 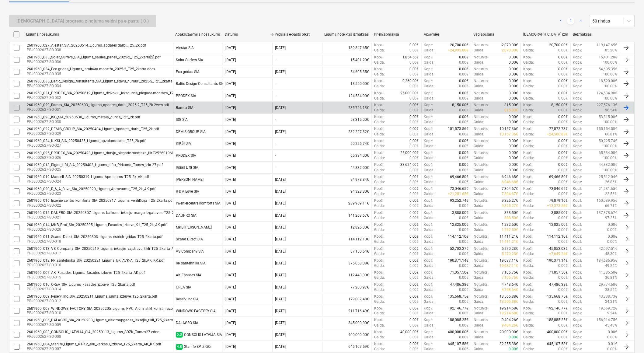 What do you see at coordinates (347, 216) in the screenshot?
I see `div: 141,263.67€` at bounding box center [347, 216].